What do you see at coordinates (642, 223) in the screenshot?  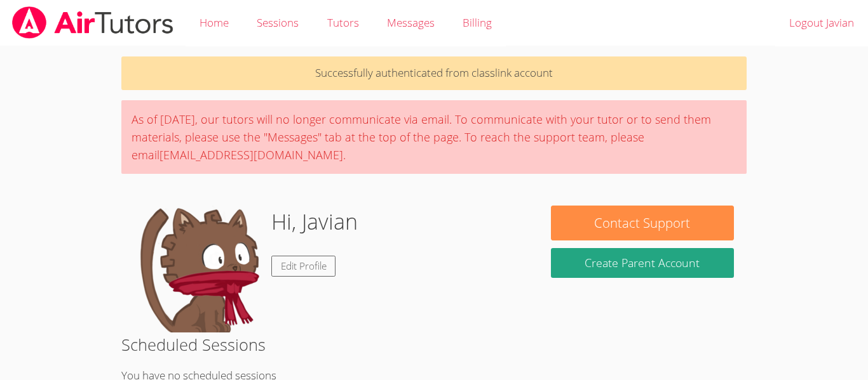 I see `button: Contact Support` at bounding box center [642, 223].